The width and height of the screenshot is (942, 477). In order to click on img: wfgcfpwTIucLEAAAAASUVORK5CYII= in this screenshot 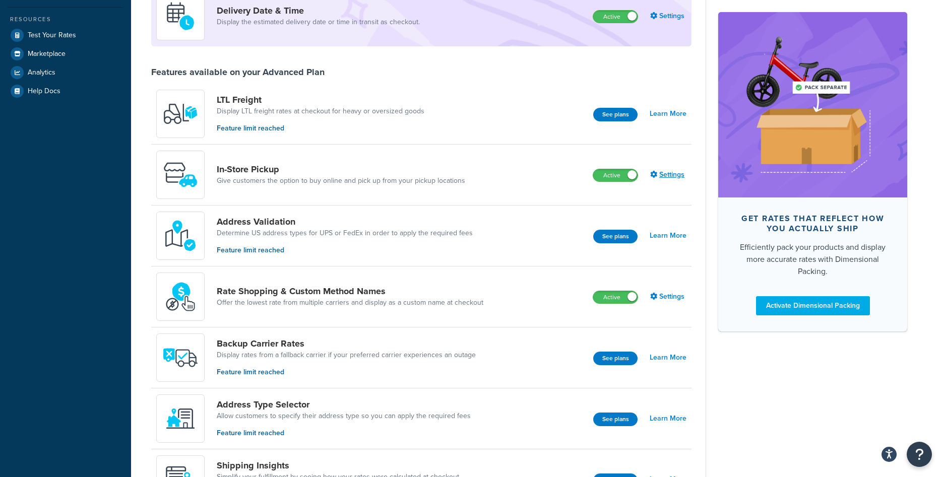, I will do `click(180, 175)`.